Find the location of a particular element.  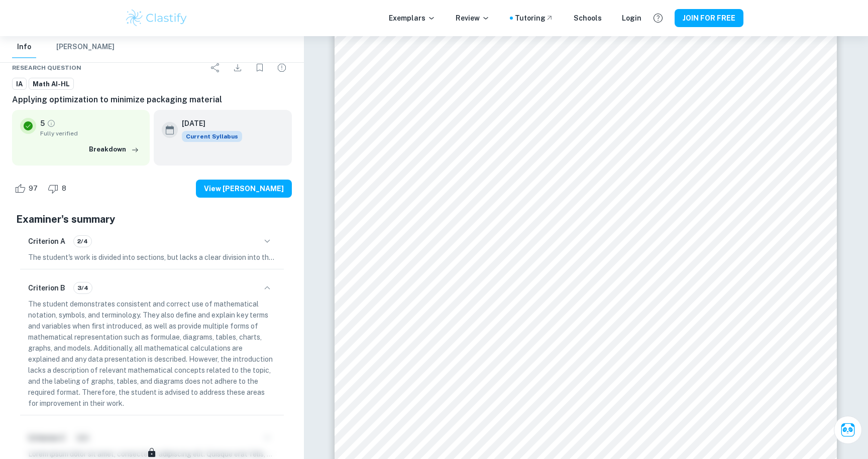

h6: Criterion A is located at coordinates (47, 241).